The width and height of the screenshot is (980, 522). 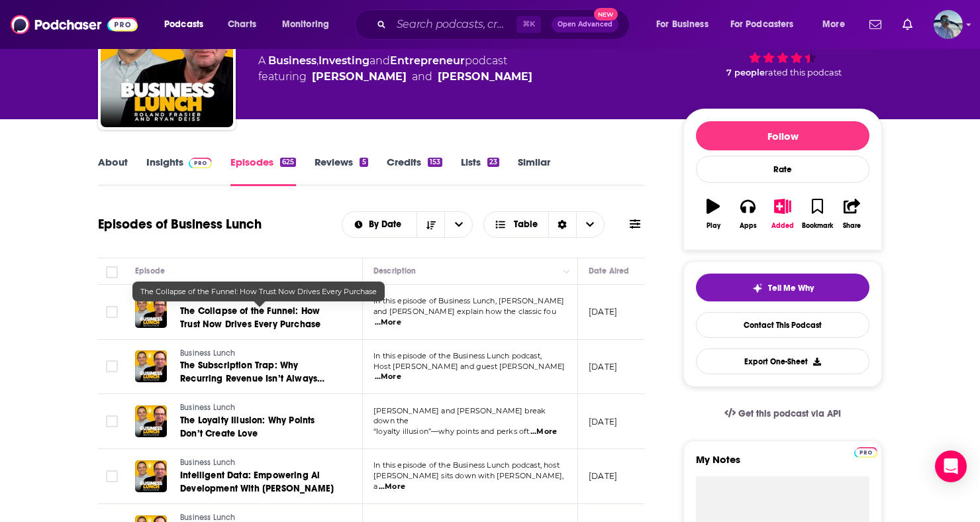 I want to click on span: Tell Me Why, so click(x=791, y=288).